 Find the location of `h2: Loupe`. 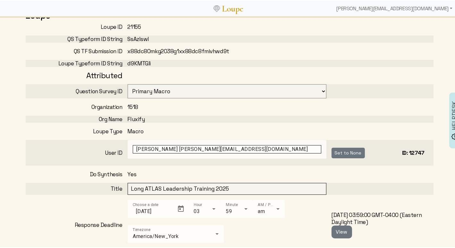

h2: Loupe is located at coordinates (229, 14).